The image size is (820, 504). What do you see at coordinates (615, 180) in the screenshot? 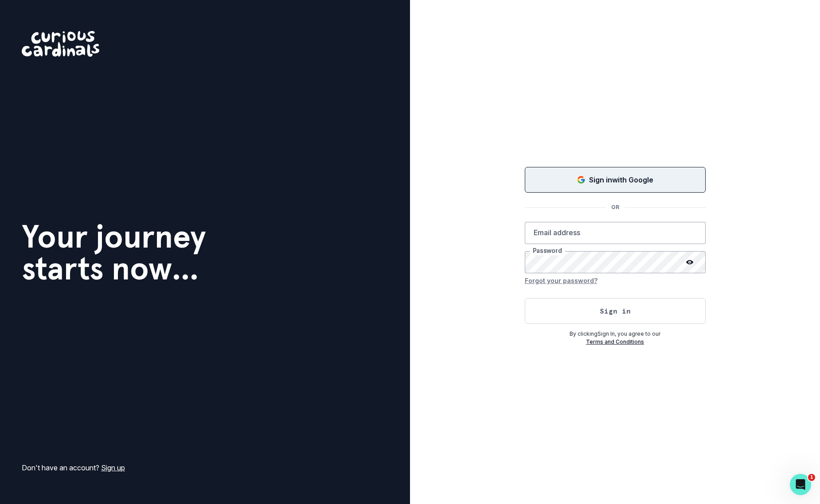
I see `button: Sign in with Google (GSuite)` at bounding box center [615, 180].